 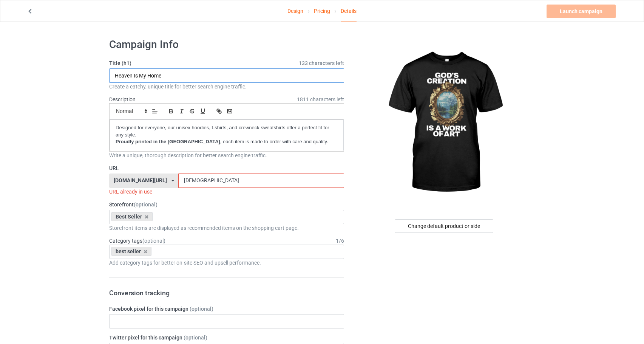 I want to click on h3: Conversion tracking, so click(x=227, y=293).